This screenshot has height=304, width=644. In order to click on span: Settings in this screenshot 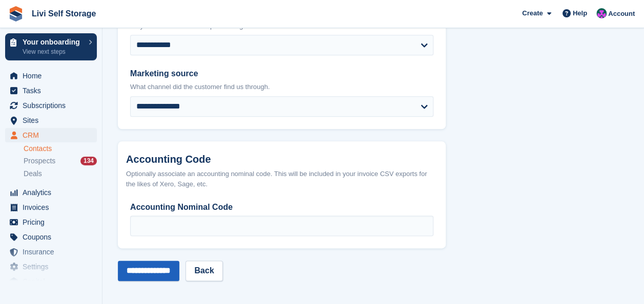, I will do `click(53, 267)`.